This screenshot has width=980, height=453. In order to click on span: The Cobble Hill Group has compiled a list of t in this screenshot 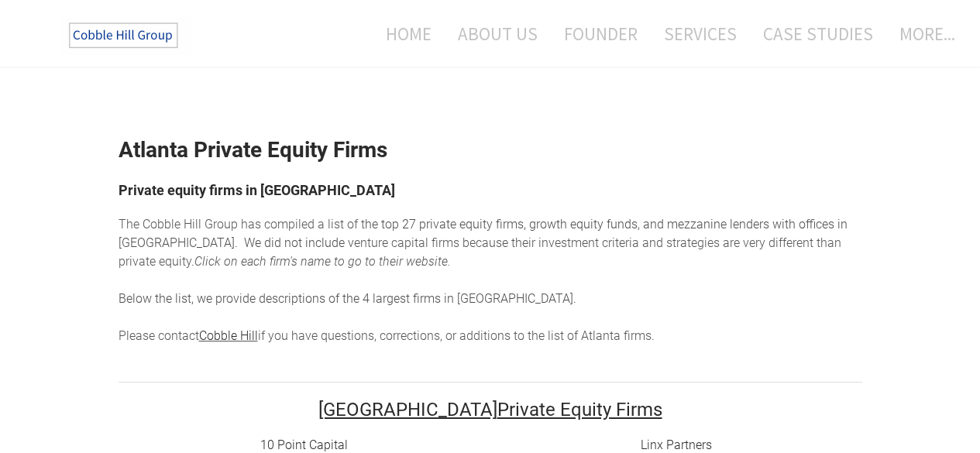, I will do `click(242, 224)`.